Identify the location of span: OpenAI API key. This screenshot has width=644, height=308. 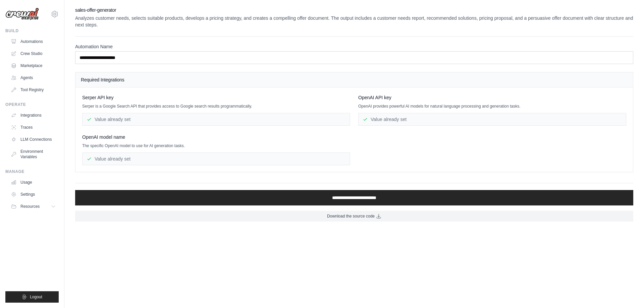
(374, 97).